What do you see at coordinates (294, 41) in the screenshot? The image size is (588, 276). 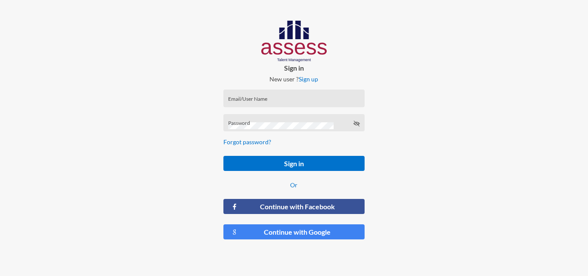 I see `img: AssessLogoo.svg` at bounding box center [294, 41].